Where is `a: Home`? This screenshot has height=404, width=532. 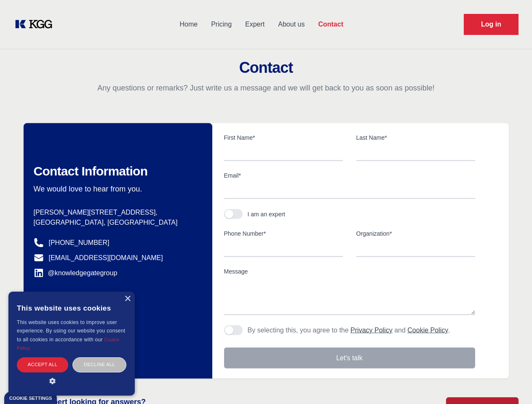 a: Home is located at coordinates (188, 24).